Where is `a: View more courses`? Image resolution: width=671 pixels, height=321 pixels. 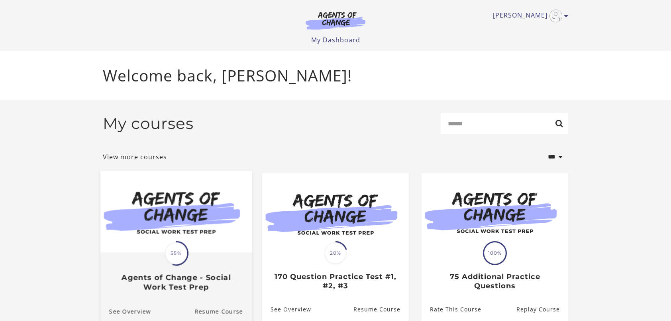
a: View more courses is located at coordinates (135, 157).